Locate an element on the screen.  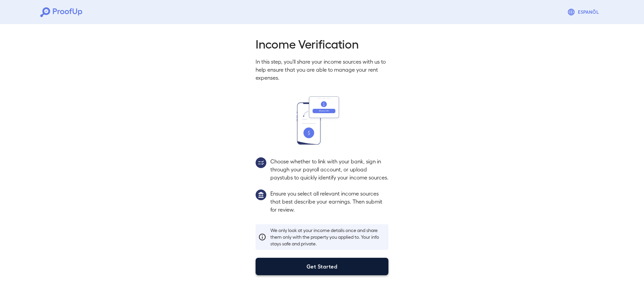
img: group2.svg is located at coordinates (261, 163).